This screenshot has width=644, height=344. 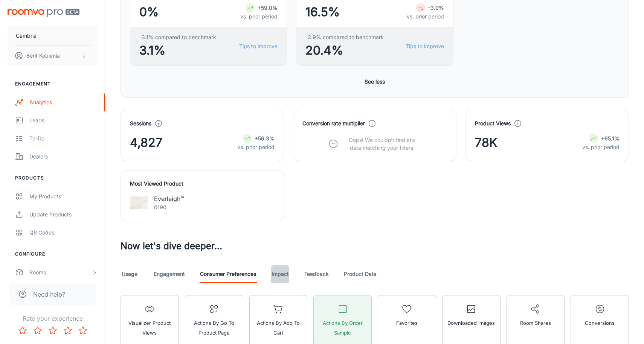 What do you see at coordinates (52, 56) in the screenshot?
I see `button: Berit Kobienia` at bounding box center [52, 56].